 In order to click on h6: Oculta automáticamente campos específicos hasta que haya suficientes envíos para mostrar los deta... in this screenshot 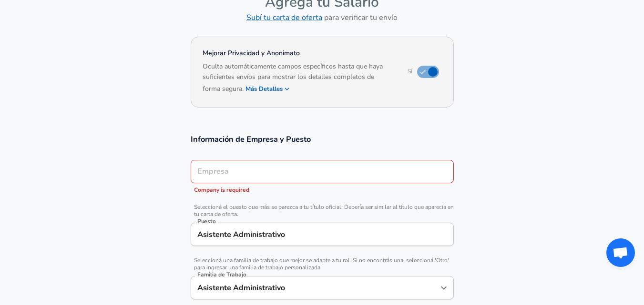, I will do `click(296, 79)`.